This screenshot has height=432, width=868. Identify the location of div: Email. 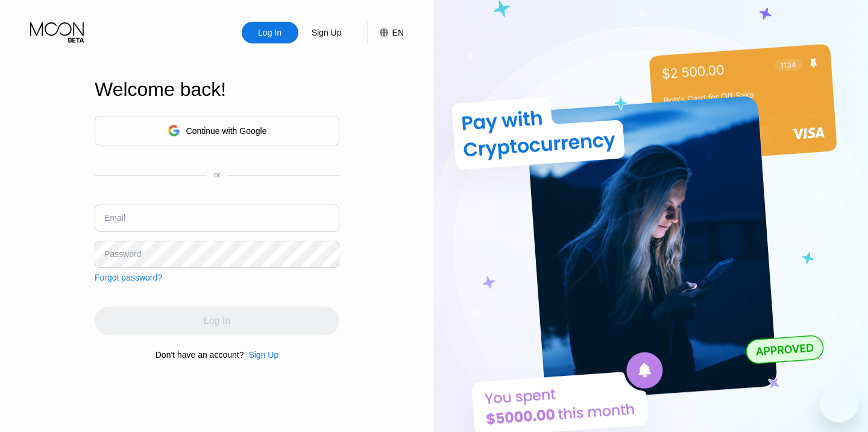
(115, 217).